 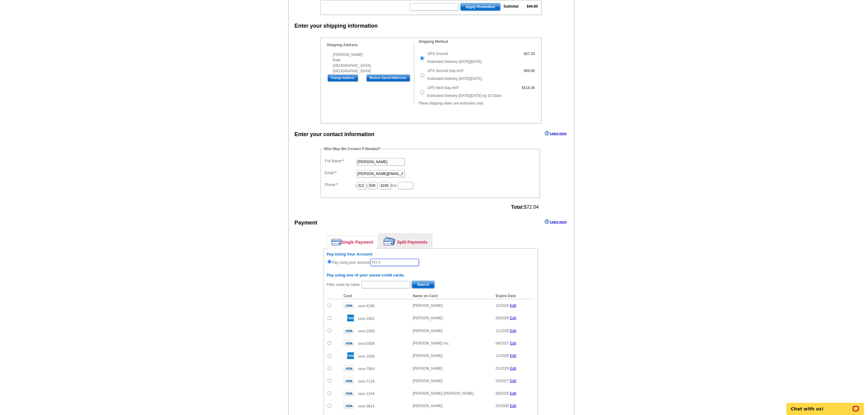 What do you see at coordinates (446, 71) in the screenshot?
I see `label: UPS Second Day Air®` at bounding box center [446, 71].